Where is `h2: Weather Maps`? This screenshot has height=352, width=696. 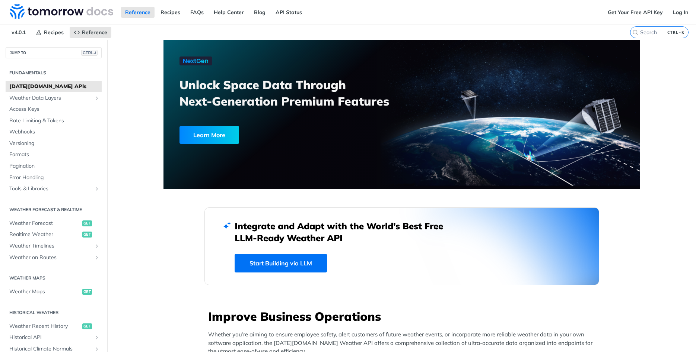
h2: Weather Maps is located at coordinates (54, 278).